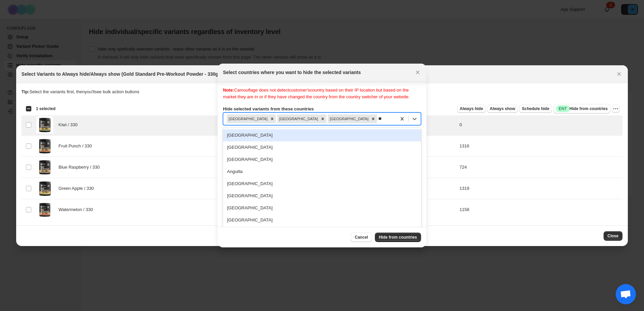  What do you see at coordinates (322, 94) in the screenshot?
I see `div: Camouflage does not detect customer's country based on their IP location but based on the market ...` at bounding box center [322, 94].